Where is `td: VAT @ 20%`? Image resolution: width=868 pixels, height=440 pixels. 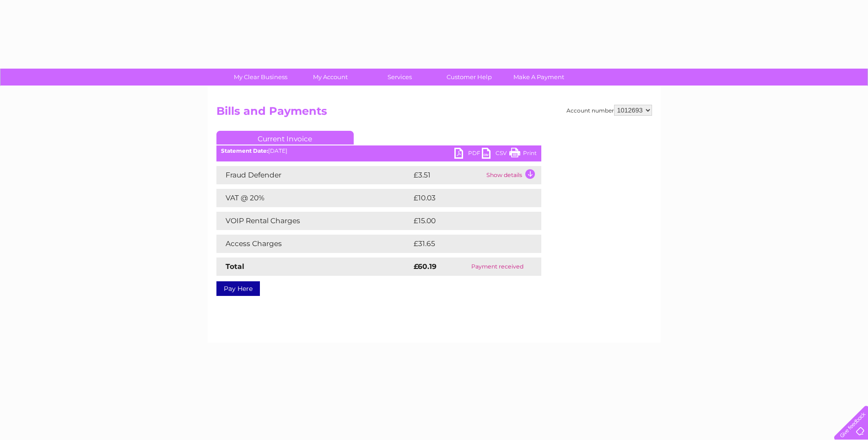 td: VAT @ 20% is located at coordinates (314, 198).